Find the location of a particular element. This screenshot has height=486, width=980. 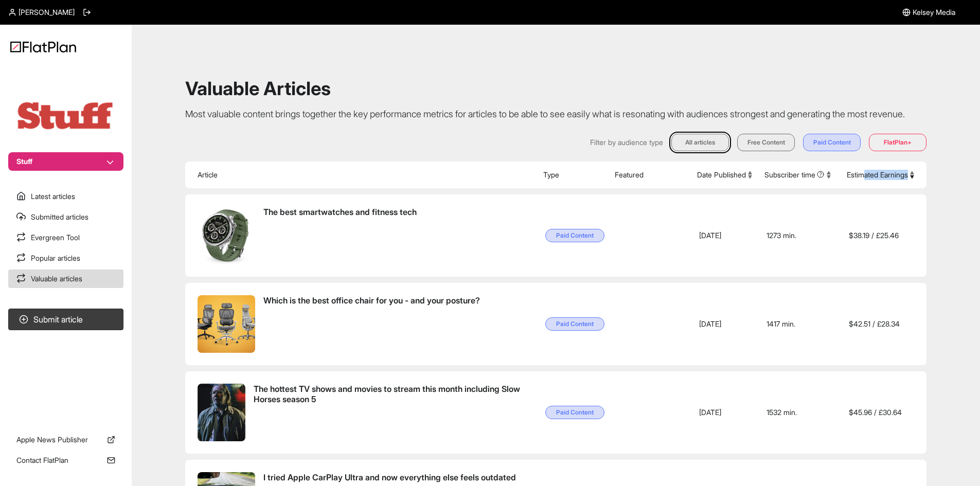

span: £ 30.64 is located at coordinates (890, 412).